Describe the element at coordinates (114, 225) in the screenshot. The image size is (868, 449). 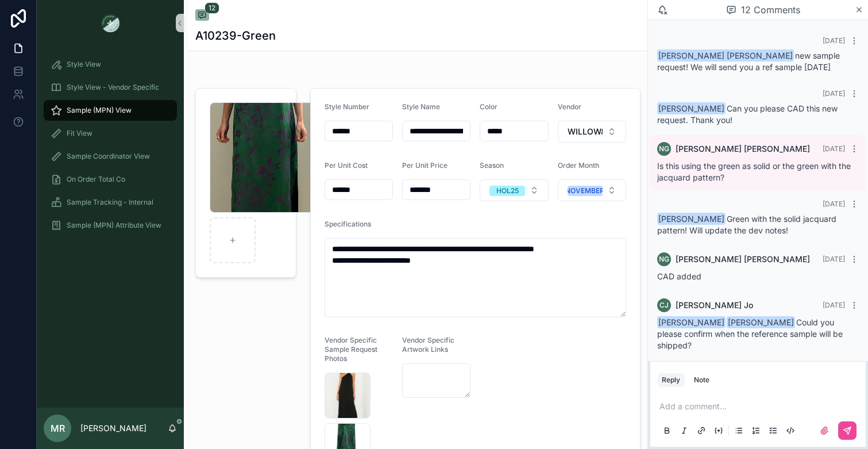
I see `span: Sample (MPN) Attribute View` at that location.